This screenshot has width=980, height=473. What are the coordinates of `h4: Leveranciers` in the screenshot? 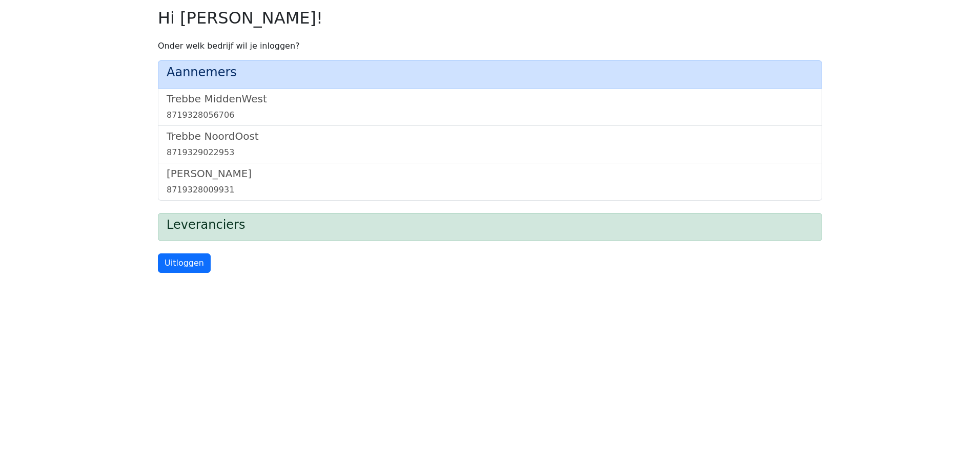 It's located at (490, 225).